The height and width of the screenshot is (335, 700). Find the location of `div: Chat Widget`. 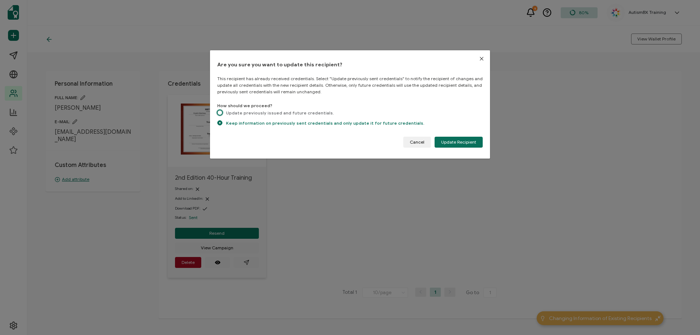

div: Chat Widget is located at coordinates (682, 318).